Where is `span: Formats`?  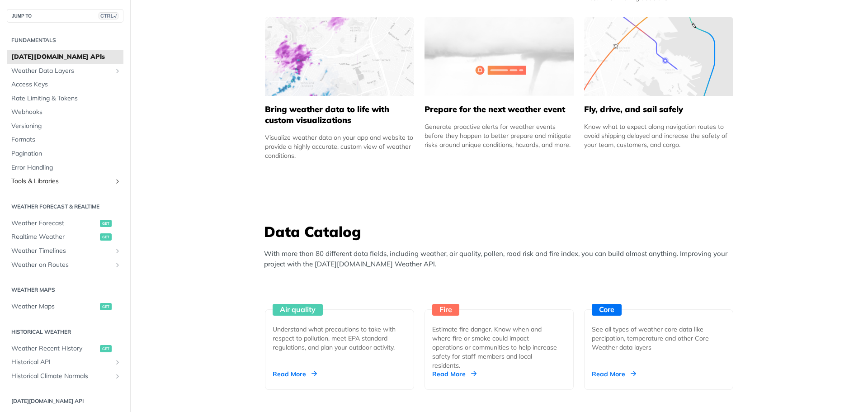
span: Formats is located at coordinates (66, 139).